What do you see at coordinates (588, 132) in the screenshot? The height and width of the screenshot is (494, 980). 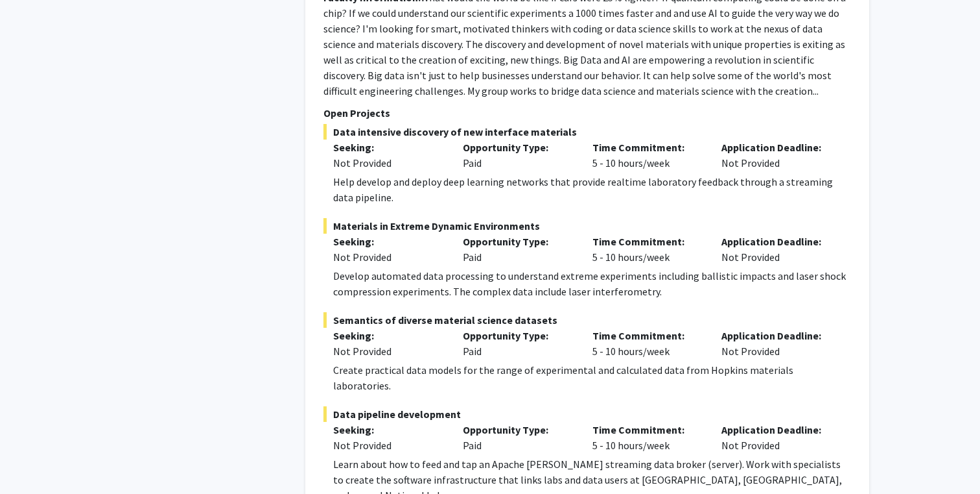 I see `span: Data intensive discovery of new interface materials` at bounding box center [588, 132].